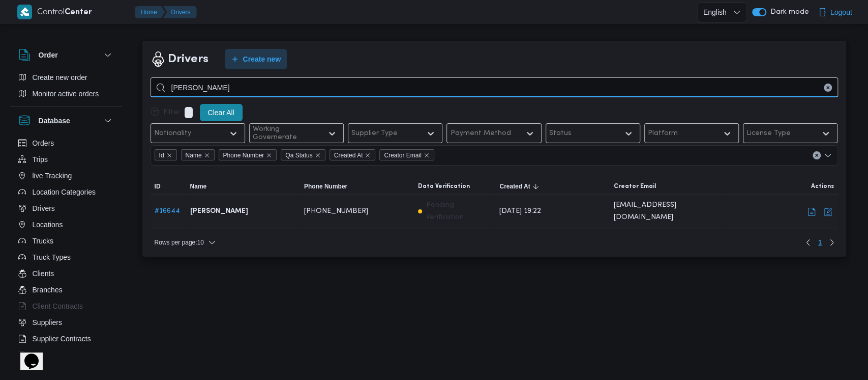 This screenshot has height=380, width=868. Describe the element at coordinates (368, 155) in the screenshot. I see `button: Remove Created At from selection in this group` at that location.